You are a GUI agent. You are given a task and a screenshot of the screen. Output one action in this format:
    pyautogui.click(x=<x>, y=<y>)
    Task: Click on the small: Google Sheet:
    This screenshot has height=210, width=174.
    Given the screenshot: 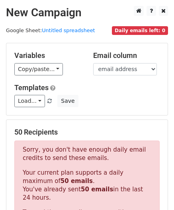 What is the action you would take?
    pyautogui.click(x=51, y=30)
    